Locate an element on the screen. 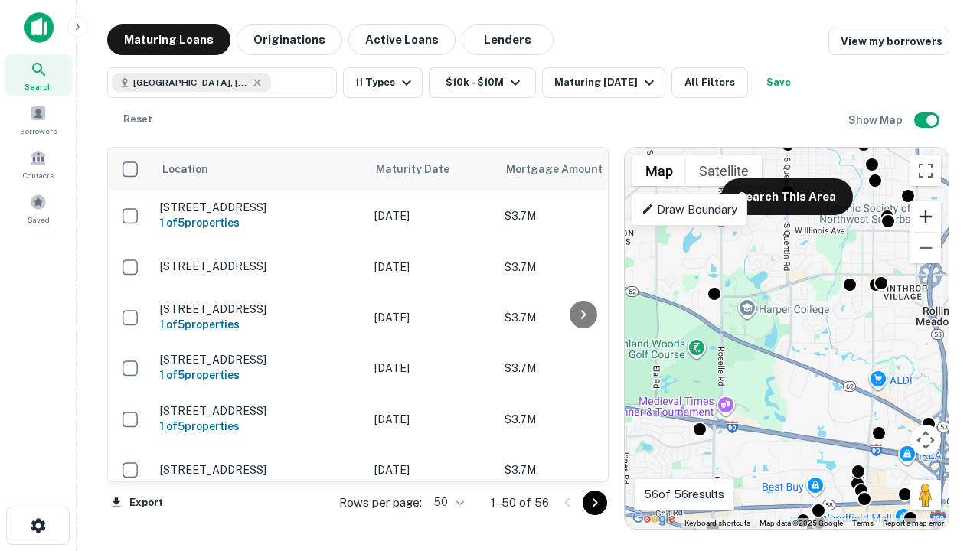 The height and width of the screenshot is (551, 980). a: Contacts is located at coordinates (39, 164).